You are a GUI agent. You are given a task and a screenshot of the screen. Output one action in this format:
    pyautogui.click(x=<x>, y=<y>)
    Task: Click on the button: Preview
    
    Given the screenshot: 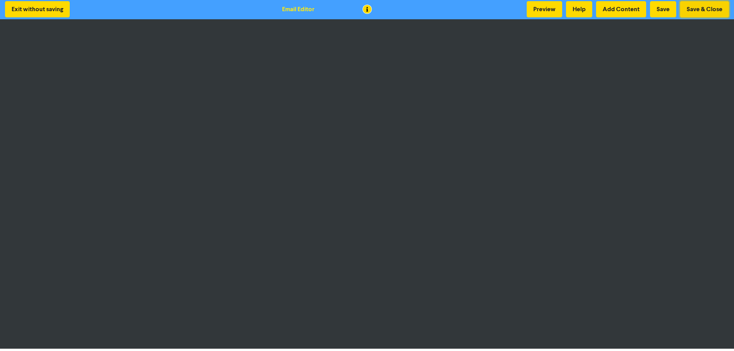 What is the action you would take?
    pyautogui.click(x=544, y=9)
    